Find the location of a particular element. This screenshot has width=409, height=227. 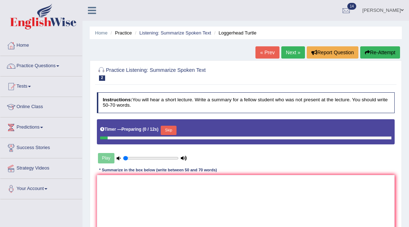

b: Instructions: is located at coordinates (117, 99).